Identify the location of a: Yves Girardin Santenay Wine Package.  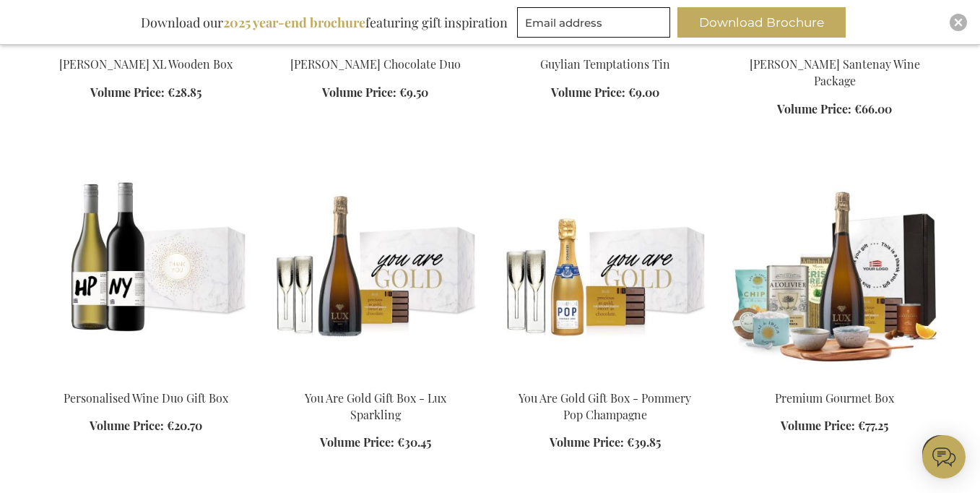
(834, 45).